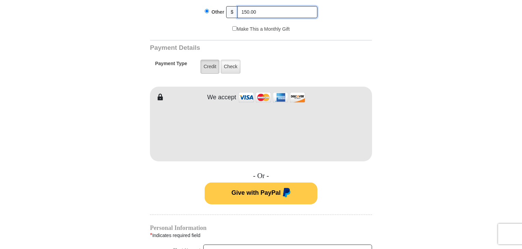 The width and height of the screenshot is (522, 249). Describe the element at coordinates (234, 28) in the screenshot. I see `input: Make This a Monthly Gift` at that location.